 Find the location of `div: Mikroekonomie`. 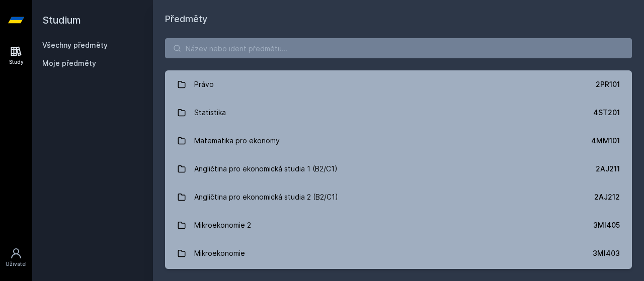

div: Mikroekonomie is located at coordinates (219, 253).